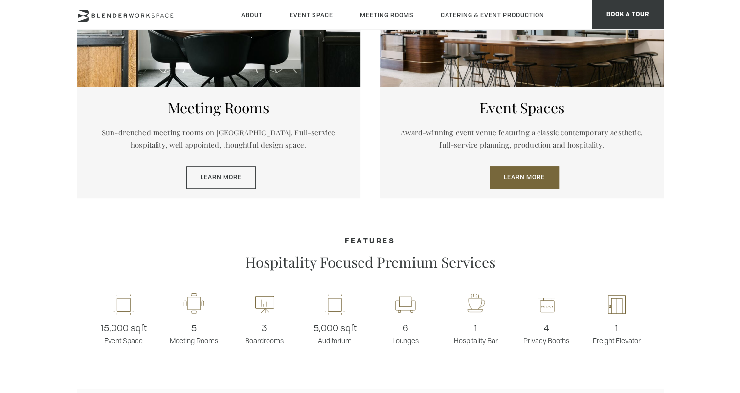  I want to click on span: 15,000 sqft, so click(124, 328).